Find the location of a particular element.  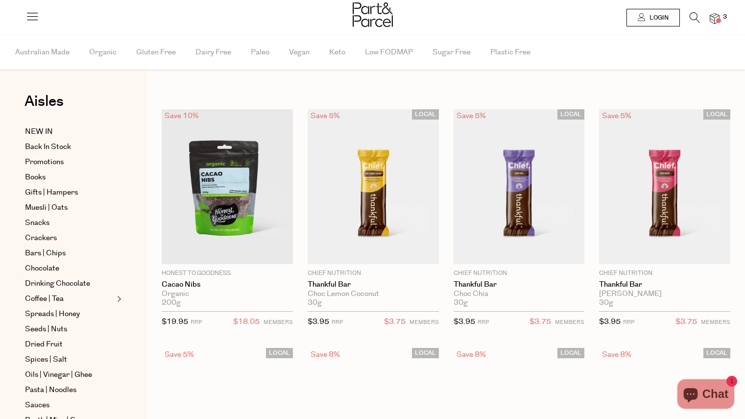

span: 200g is located at coordinates (171, 303).